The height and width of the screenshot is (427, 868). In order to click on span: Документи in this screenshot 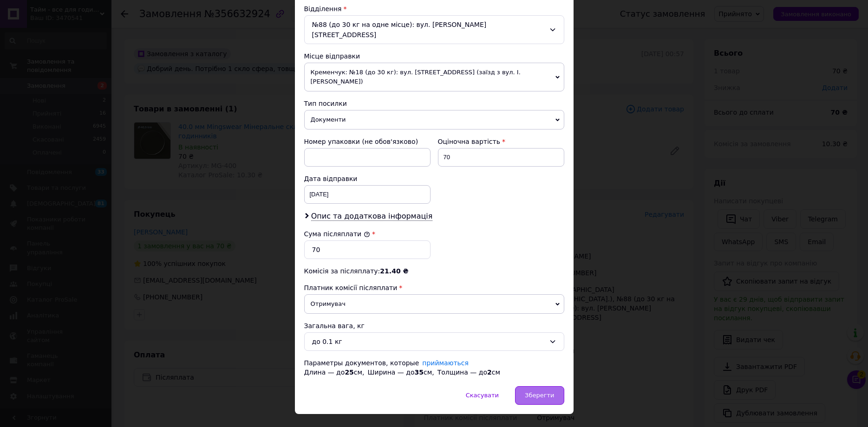, I will do `click(435, 120)`.